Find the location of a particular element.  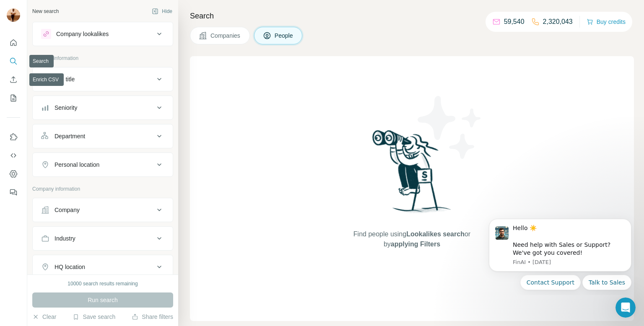

div: Industry is located at coordinates (65, 239).